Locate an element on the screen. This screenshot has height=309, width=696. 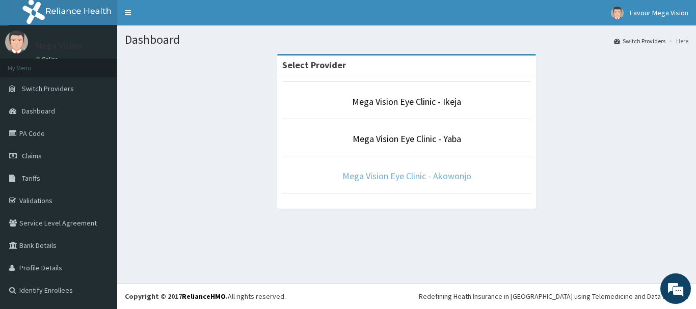
a: Switch Providers is located at coordinates (639, 41).